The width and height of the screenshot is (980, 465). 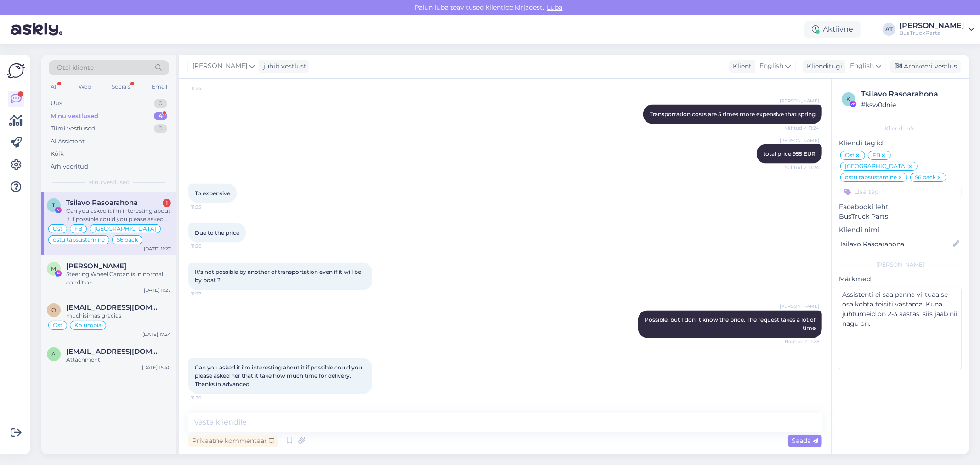 I want to click on div: muchisimas gracias, so click(x=119, y=315).